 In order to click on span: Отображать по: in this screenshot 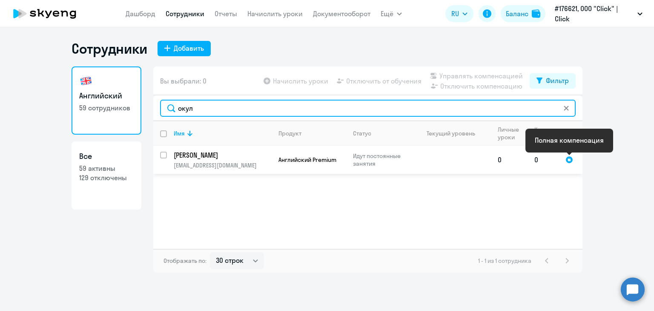, I will do `click(185, 260)`.